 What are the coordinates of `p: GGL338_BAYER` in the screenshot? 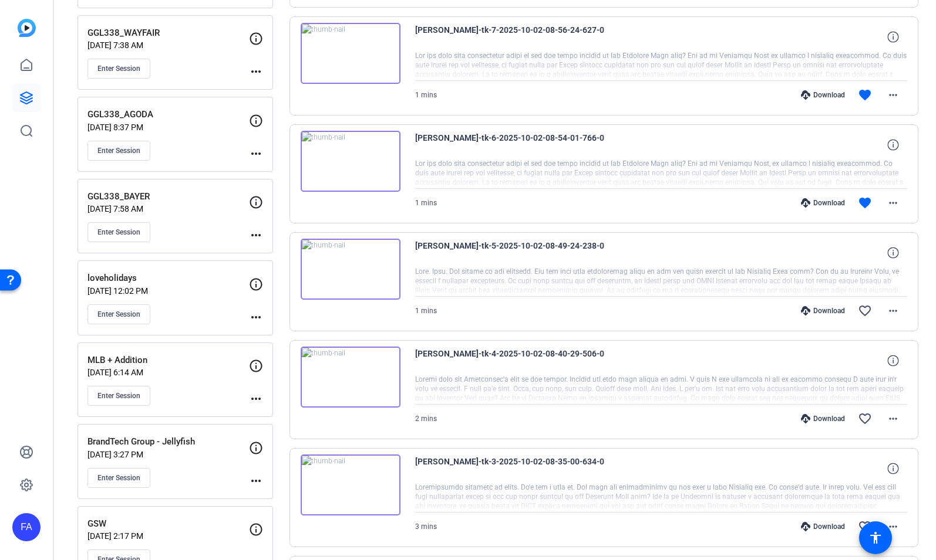 It's located at (167, 196).